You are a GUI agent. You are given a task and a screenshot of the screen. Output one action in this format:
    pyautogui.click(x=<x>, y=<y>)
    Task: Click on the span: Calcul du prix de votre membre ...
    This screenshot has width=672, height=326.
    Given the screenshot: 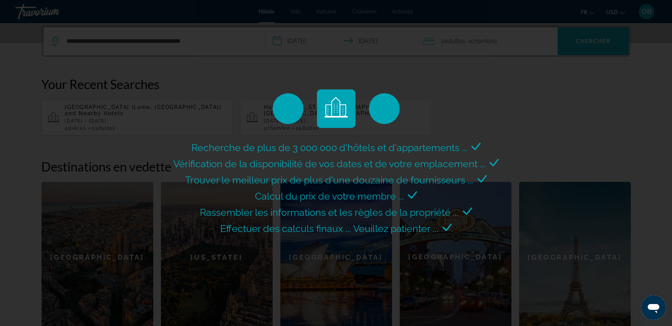 What is the action you would take?
    pyautogui.click(x=329, y=196)
    